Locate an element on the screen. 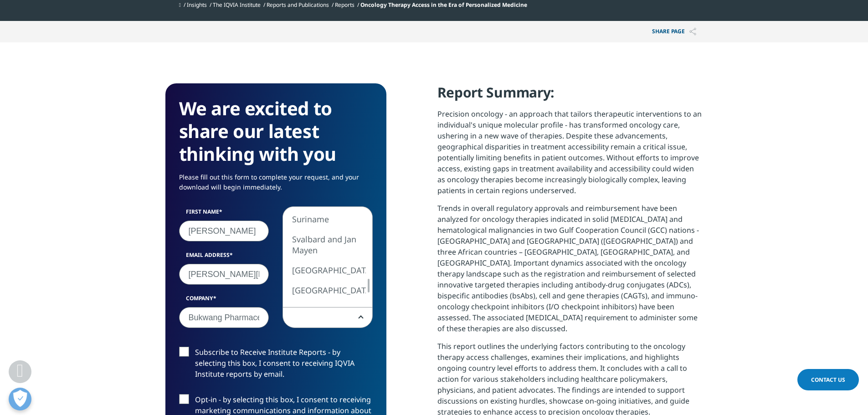  button: Share PAGEShare PAGE is located at coordinates (674, 31).